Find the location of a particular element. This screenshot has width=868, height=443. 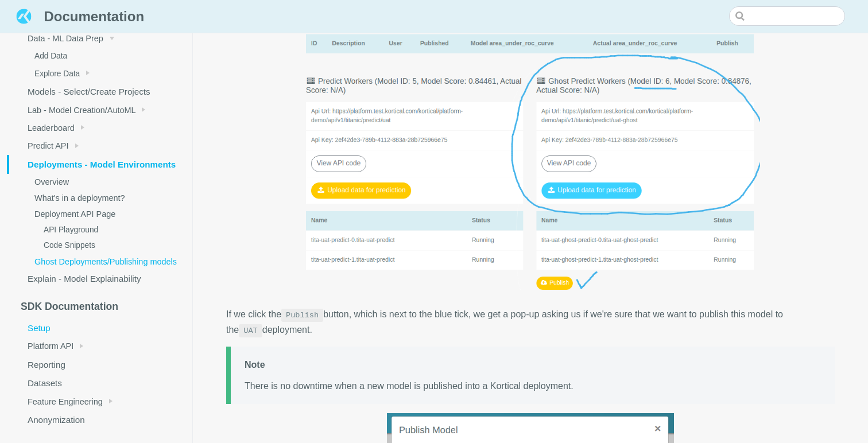

span: Explore Data is located at coordinates (57, 74).